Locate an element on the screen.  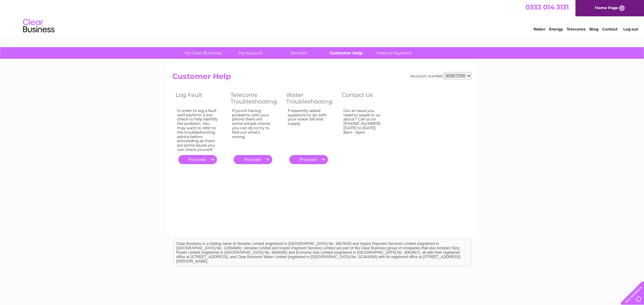
a: Log out is located at coordinates (630, 29).